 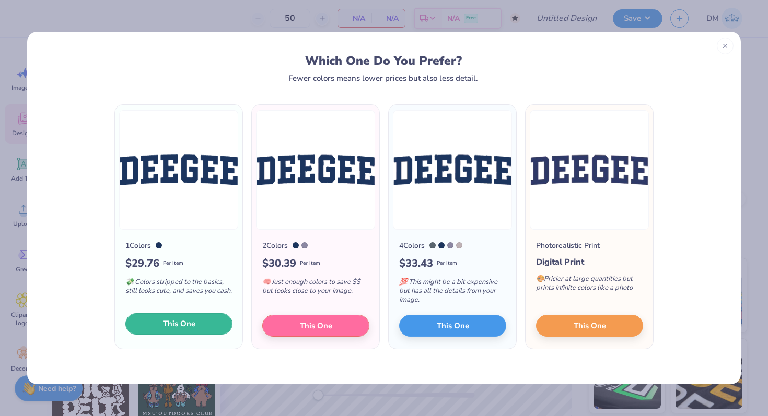 I want to click on div: 435 C, so click(x=459, y=245).